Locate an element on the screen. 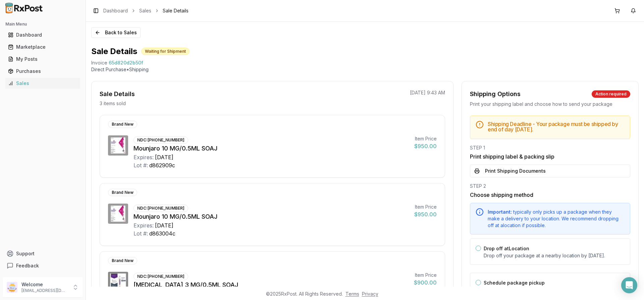 The width and height of the screenshot is (644, 300). img: RxPost Logo is located at coordinates (24, 8).